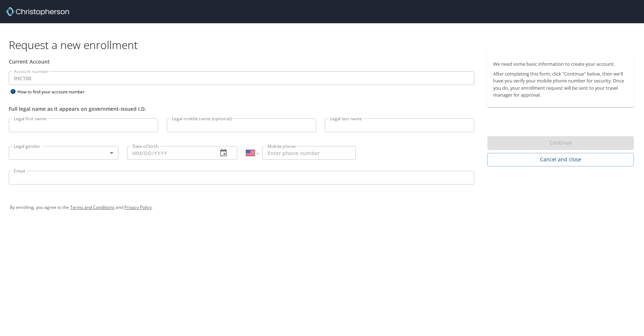 This screenshot has width=644, height=336. Describe the element at coordinates (561, 160) in the screenshot. I see `button: Cancel and close` at that location.